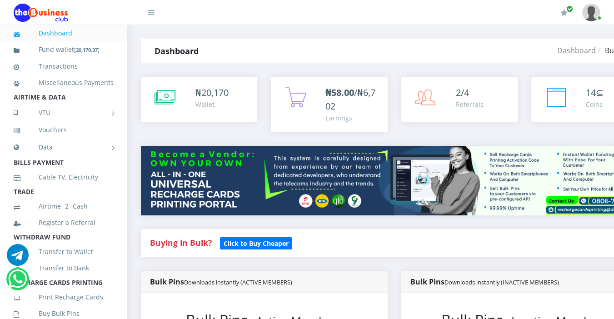  I want to click on strong: Buying in Bulk?, so click(181, 243).